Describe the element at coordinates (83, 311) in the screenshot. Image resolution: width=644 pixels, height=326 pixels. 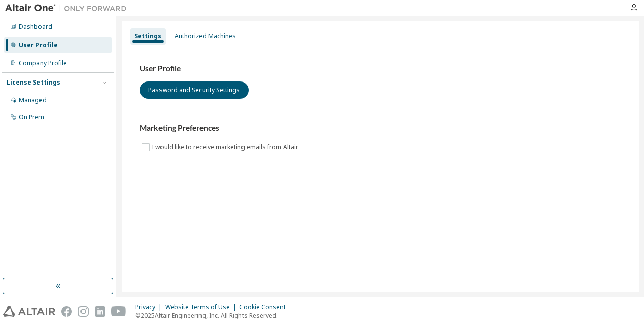
I see `img: instagram.svg` at that location.